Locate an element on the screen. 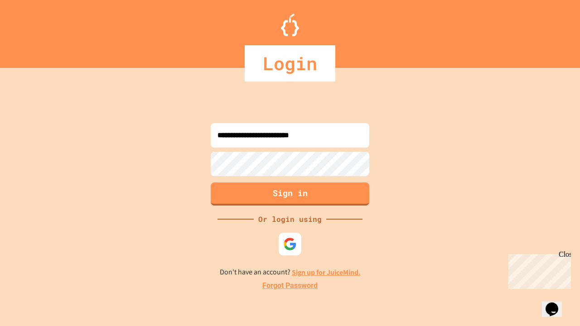 This screenshot has width=580, height=326. img: Logo.svg is located at coordinates (290, 25).